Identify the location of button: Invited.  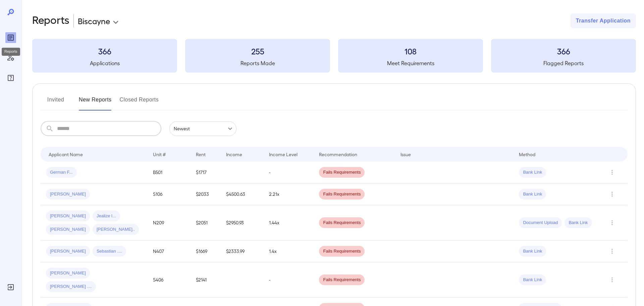
(56, 103).